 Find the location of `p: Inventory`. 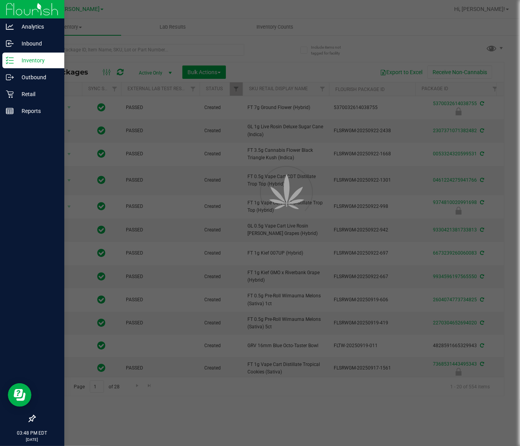

p: Inventory is located at coordinates (37, 60).